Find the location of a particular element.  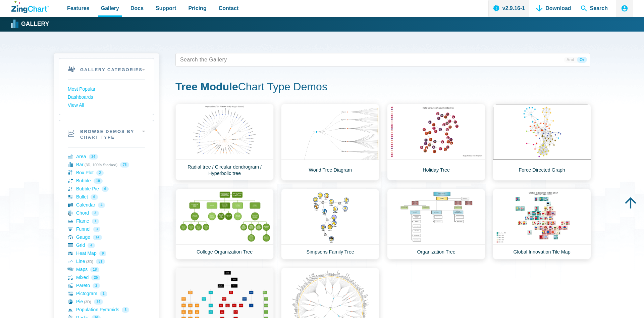

a: College Organization Tree is located at coordinates (225, 224).